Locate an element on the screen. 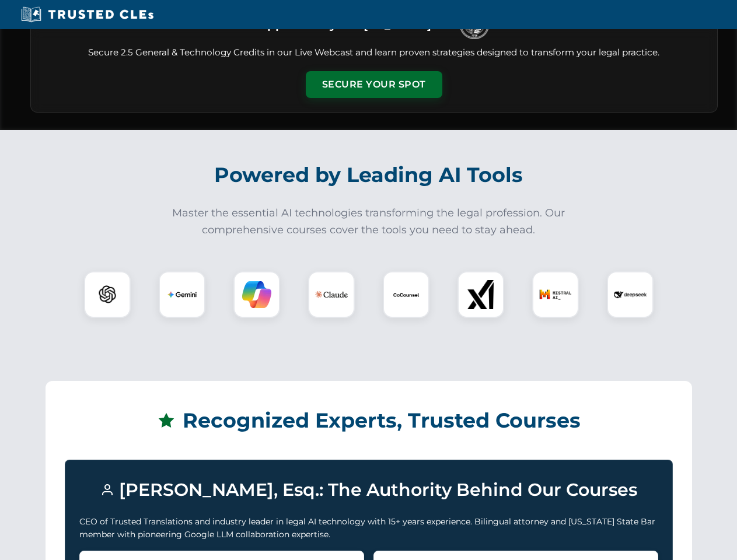  p: CEO of Trusted Translations and industry leader in legal AI technology with 15+ years experience.... is located at coordinates (369, 528).